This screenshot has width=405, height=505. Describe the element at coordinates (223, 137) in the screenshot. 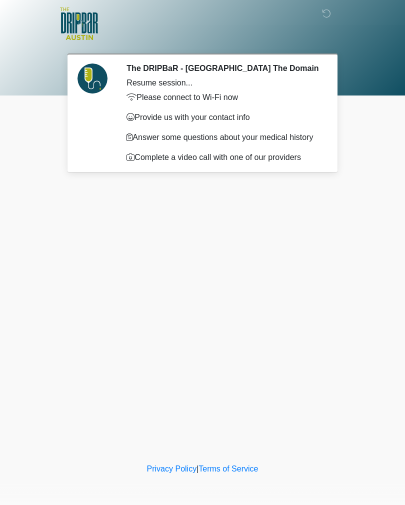

I see `p: Answer some questions about your medical history` at that location.